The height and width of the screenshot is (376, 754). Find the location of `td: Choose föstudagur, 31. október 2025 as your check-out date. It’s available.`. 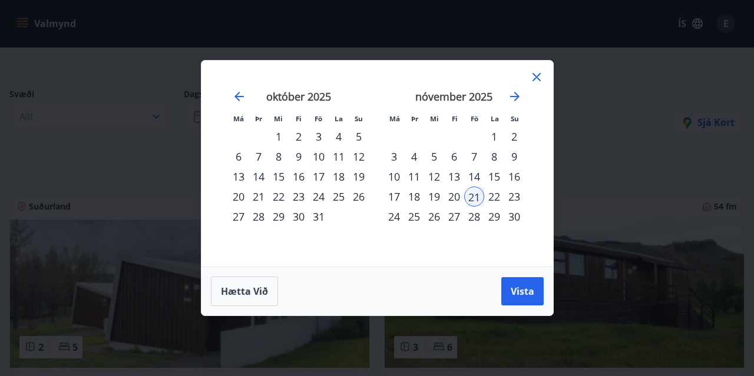

td: Choose föstudagur, 31. október 2025 as your check-out date. It’s available. is located at coordinates (319, 217).